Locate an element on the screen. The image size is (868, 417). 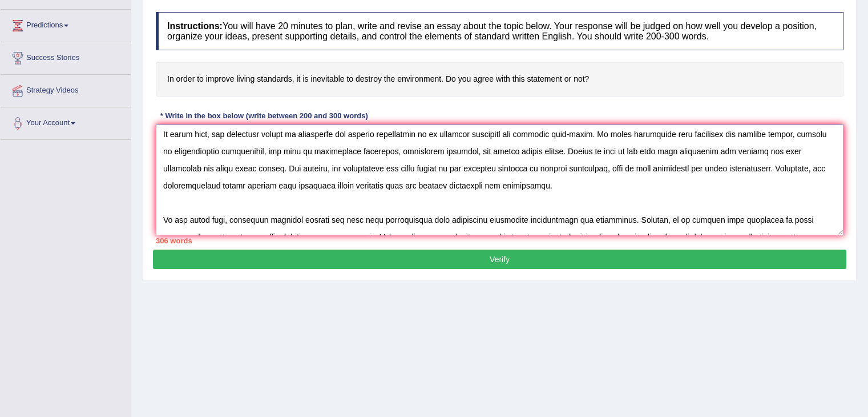
b: Instructions: is located at coordinates (195, 26).